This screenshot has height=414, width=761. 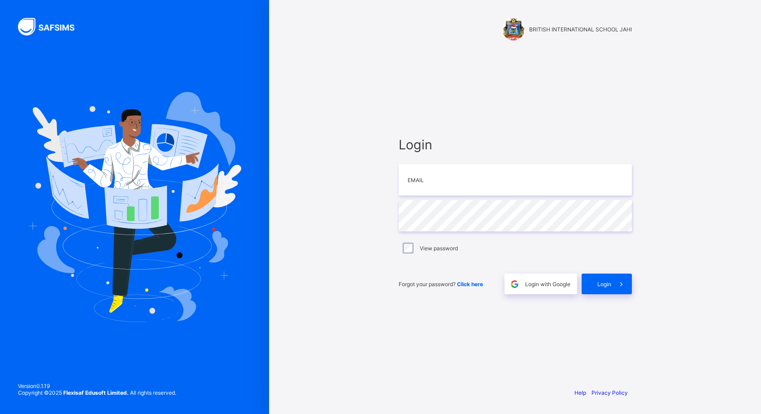 I want to click on a: Help, so click(x=580, y=392).